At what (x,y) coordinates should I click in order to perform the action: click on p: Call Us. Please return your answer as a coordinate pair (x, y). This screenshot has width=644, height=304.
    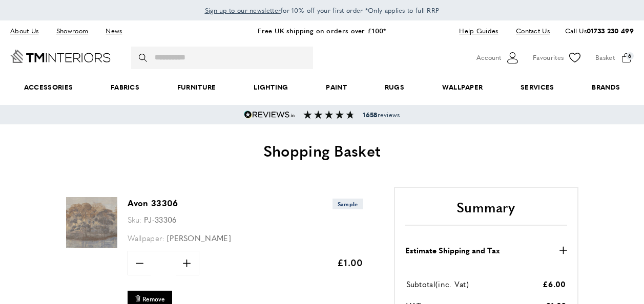
    Looking at the image, I should click on (599, 31).